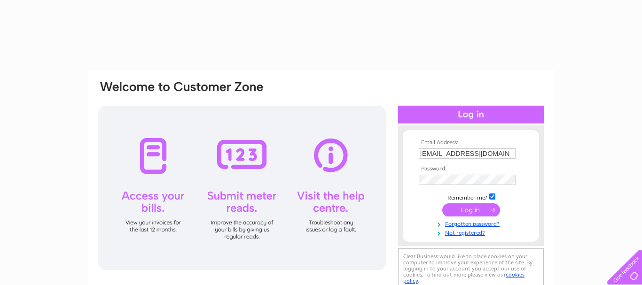 The image size is (642, 285). I want to click on th: Email Address:, so click(471, 143).